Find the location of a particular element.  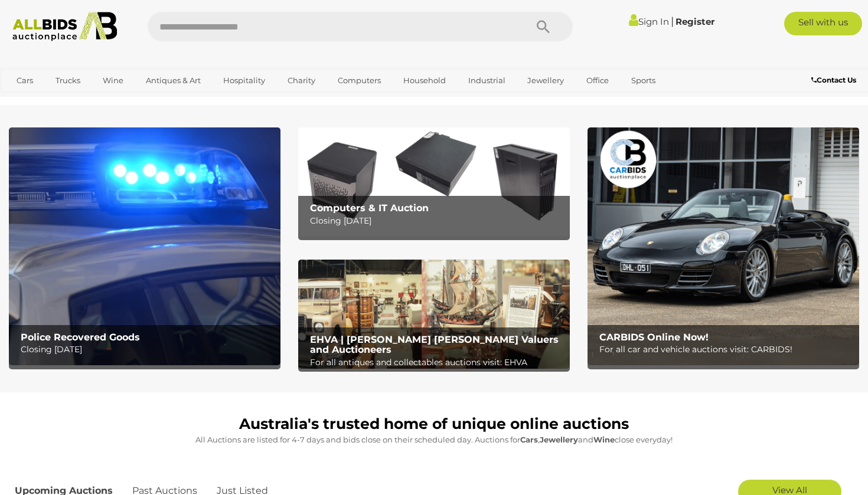

a: Sports is located at coordinates (643, 80).